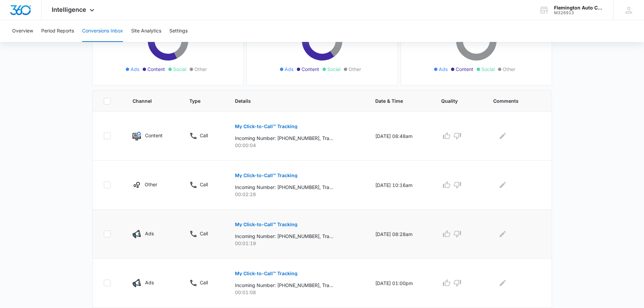 Image resolution: width=644 pixels, height=308 pixels. Describe the element at coordinates (57, 31) in the screenshot. I see `button: Period Reports` at that location.